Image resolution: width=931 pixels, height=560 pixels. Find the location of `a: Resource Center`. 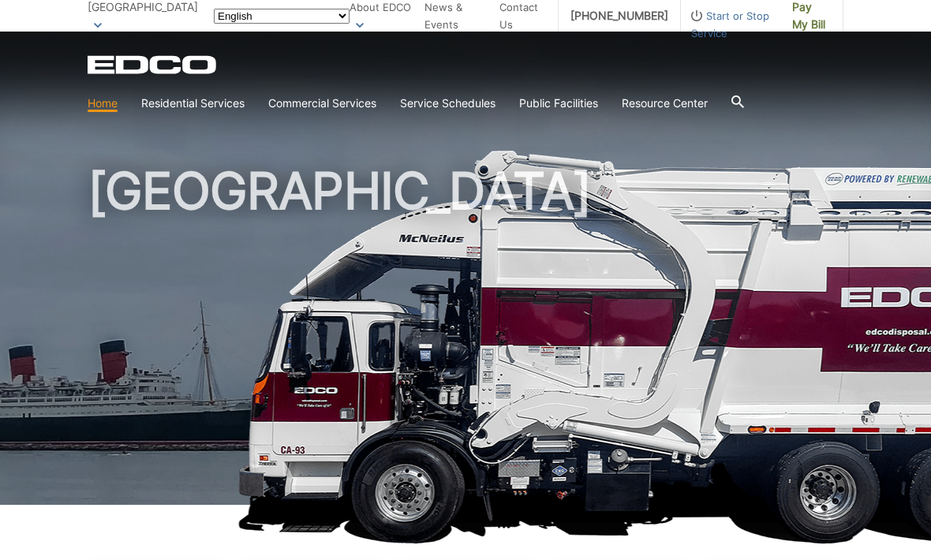

a: Resource Center is located at coordinates (664, 103).